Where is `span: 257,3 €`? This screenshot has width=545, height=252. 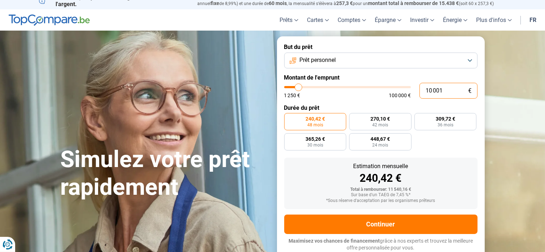
span: 257,3 € is located at coordinates (345, 3).